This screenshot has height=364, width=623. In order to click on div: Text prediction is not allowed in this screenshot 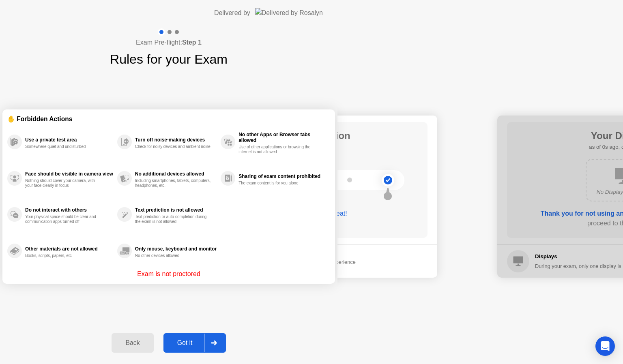, I will do `click(176, 210)`.